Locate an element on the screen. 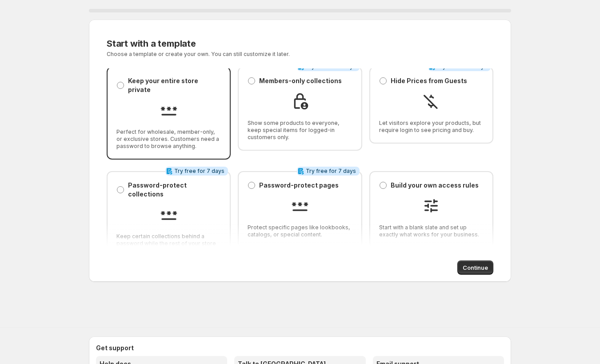 This screenshot has height=364, width=600. p: Build your own access rules is located at coordinates (434, 185).